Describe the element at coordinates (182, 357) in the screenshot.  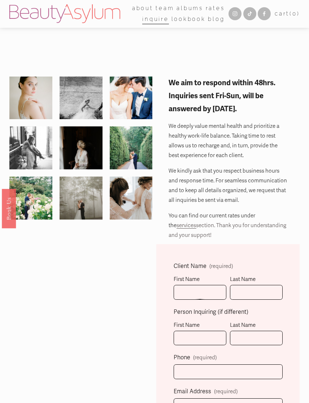
I see `span: Phone` at that location.